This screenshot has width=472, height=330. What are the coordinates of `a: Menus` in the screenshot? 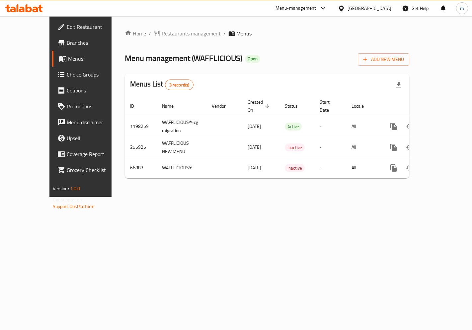 It's located at (90, 59).